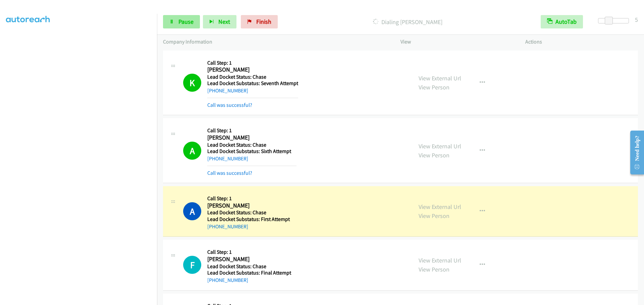 The image size is (644, 305). Describe the element at coordinates (252, 273) in the screenshot. I see `h5: Lead Docket Substatus: Final Attempt` at that location.